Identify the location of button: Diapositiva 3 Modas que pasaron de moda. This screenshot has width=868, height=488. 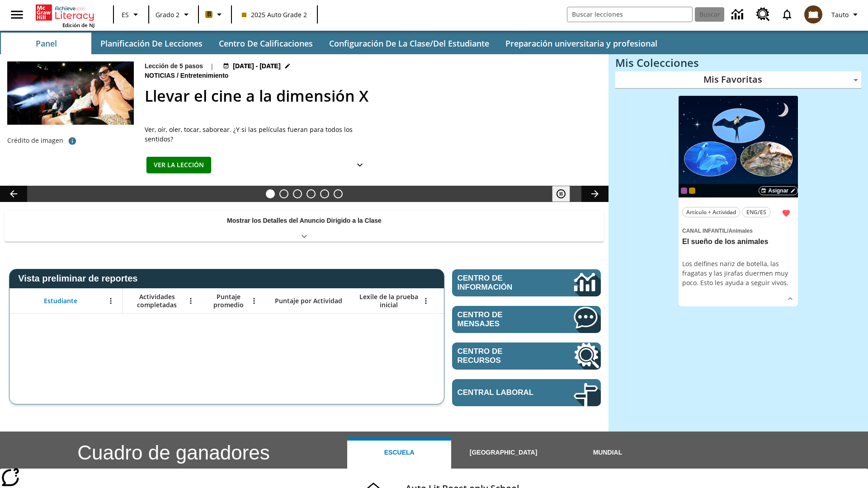
(298, 194).